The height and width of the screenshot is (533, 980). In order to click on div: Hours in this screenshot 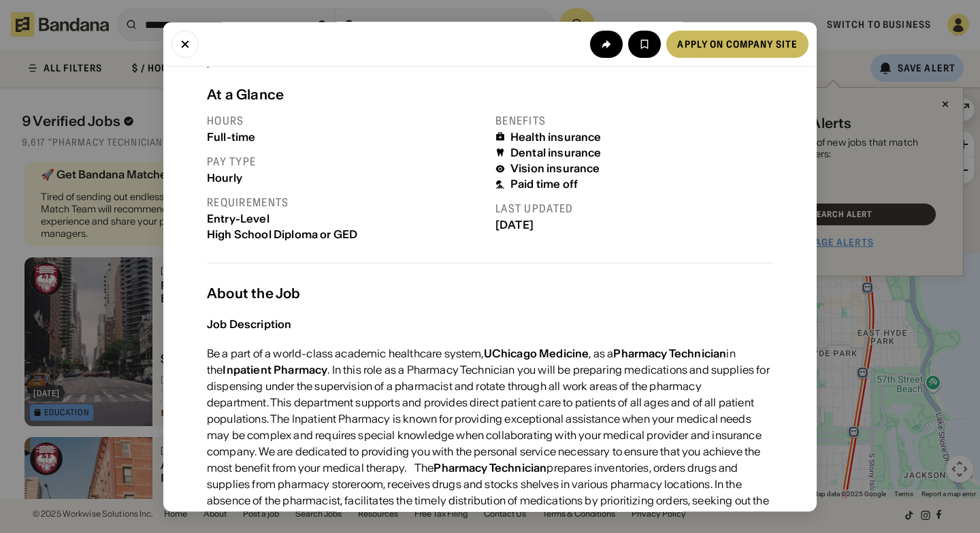, I will do `click(346, 121)`.